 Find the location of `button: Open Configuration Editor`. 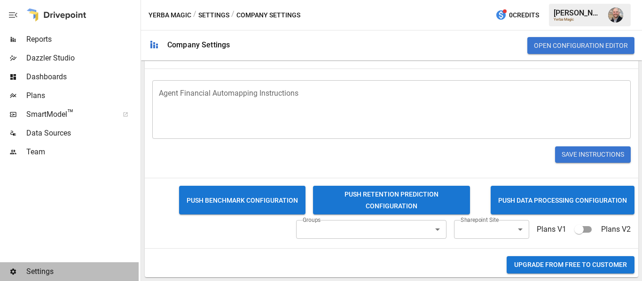

button: Open Configuration Editor is located at coordinates (581, 46).